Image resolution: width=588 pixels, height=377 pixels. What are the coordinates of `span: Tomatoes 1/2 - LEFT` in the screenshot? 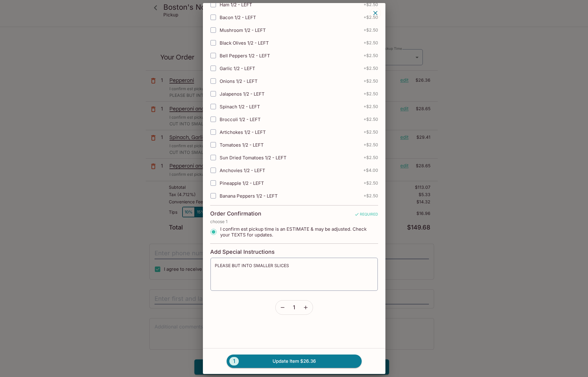 It's located at (241, 145).